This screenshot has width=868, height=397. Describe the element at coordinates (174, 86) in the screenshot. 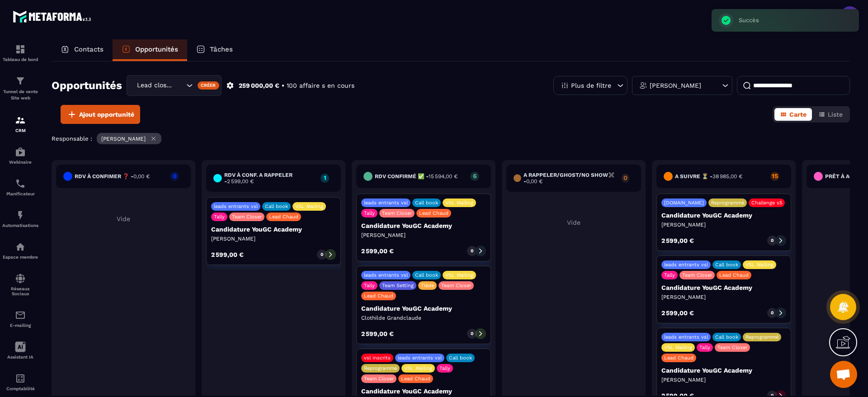

I see `div: Search for option` at that location.